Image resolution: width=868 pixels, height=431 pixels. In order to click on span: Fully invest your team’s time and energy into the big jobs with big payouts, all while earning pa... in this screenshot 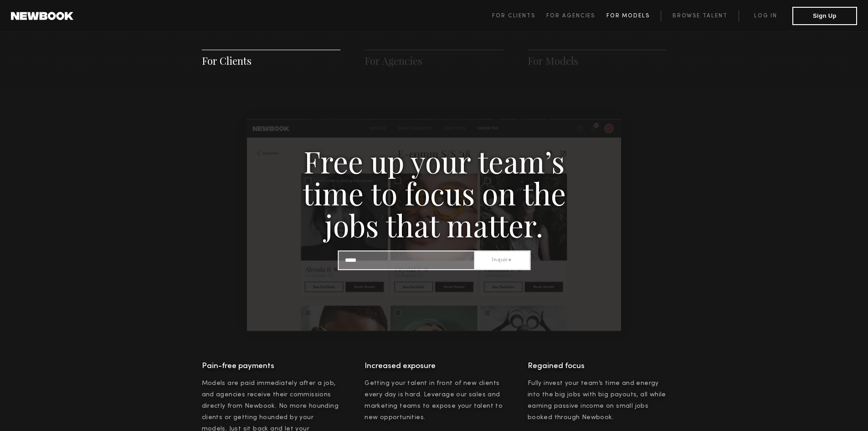, I will do `click(597, 401)`.